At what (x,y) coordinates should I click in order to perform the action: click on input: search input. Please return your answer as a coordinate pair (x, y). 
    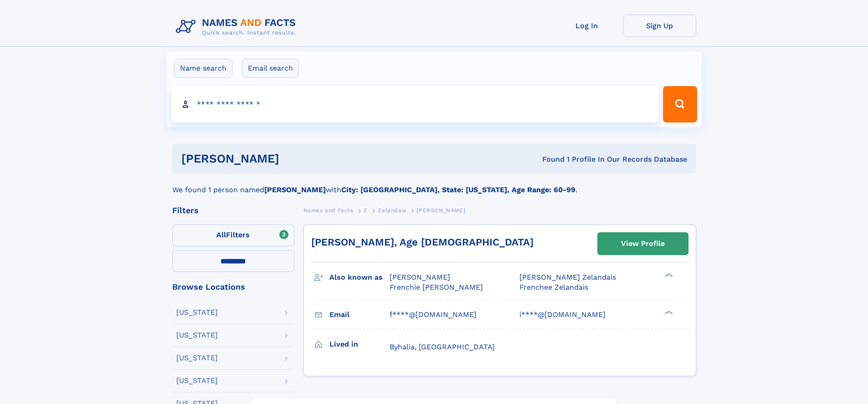
    Looking at the image, I should click on (415, 105).